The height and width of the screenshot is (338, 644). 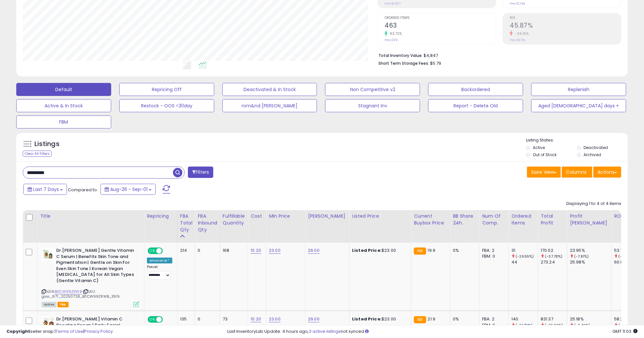 What do you see at coordinates (160, 272) in the screenshot?
I see `div: Preset:` at bounding box center [160, 272].